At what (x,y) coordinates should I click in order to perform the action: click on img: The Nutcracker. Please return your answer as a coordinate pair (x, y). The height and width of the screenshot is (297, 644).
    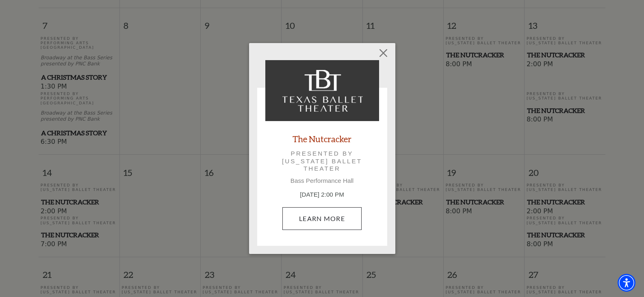
    Looking at the image, I should click on (322, 91).